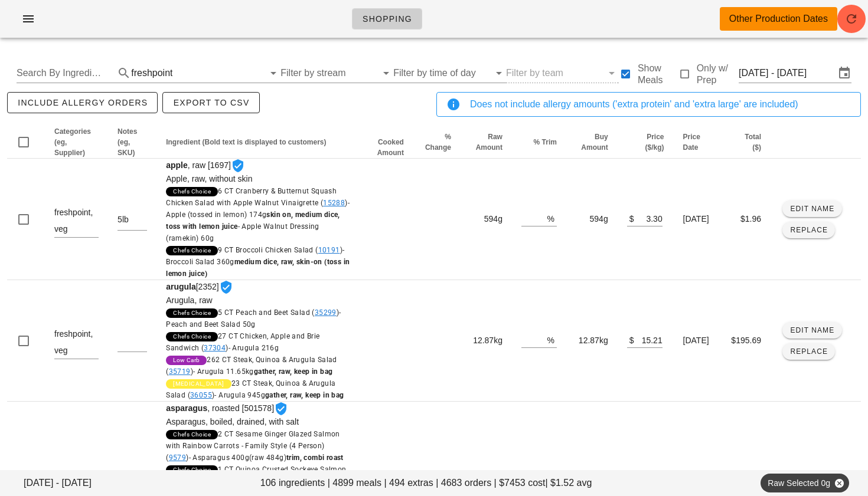  I want to click on strong: apple, so click(176, 165).